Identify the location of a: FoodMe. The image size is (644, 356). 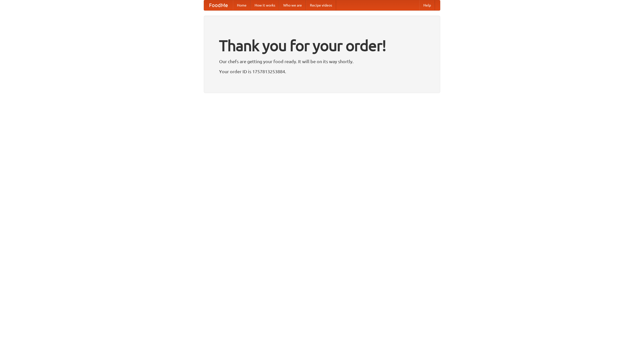
(219, 5).